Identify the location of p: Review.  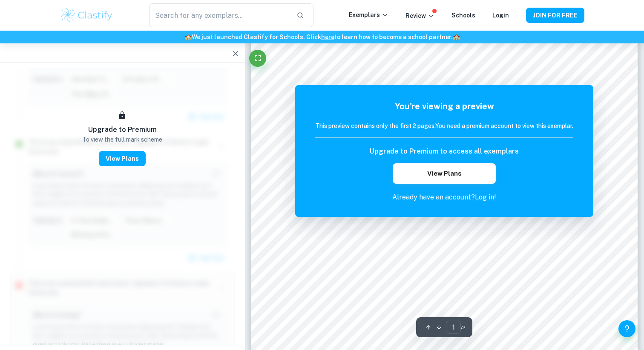
(420, 16).